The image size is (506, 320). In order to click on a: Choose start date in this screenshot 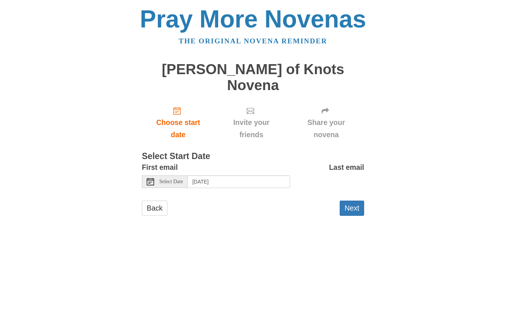, I will do `click(178, 122)`.